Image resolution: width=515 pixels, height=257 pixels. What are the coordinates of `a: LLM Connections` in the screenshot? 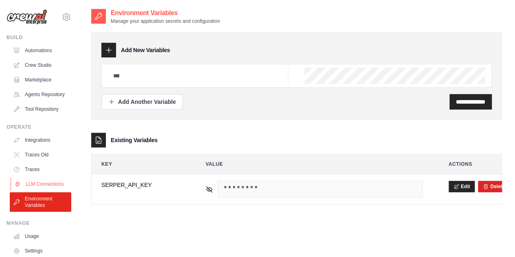 It's located at (41, 184).